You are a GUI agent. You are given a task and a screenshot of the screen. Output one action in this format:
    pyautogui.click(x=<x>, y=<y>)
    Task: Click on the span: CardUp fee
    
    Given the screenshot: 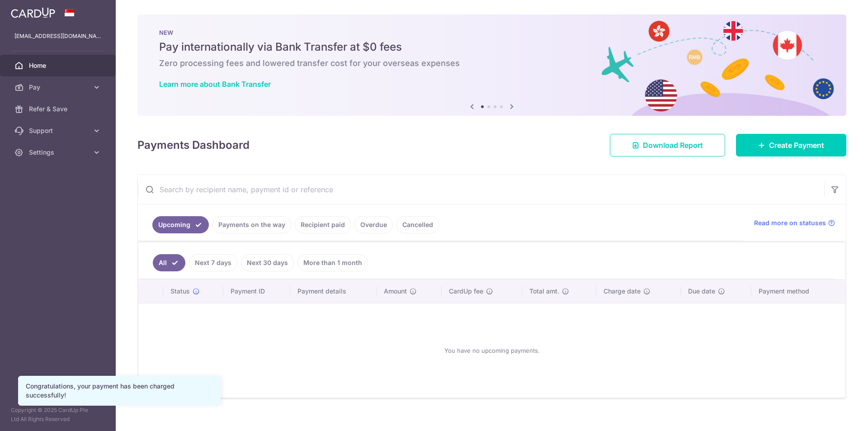 What is the action you would take?
    pyautogui.click(x=466, y=291)
    